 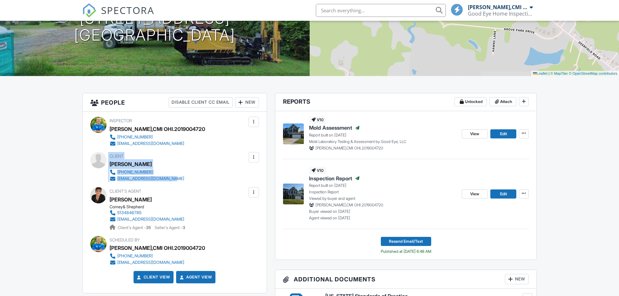 I want to click on span: Client's Agent, so click(x=125, y=191).